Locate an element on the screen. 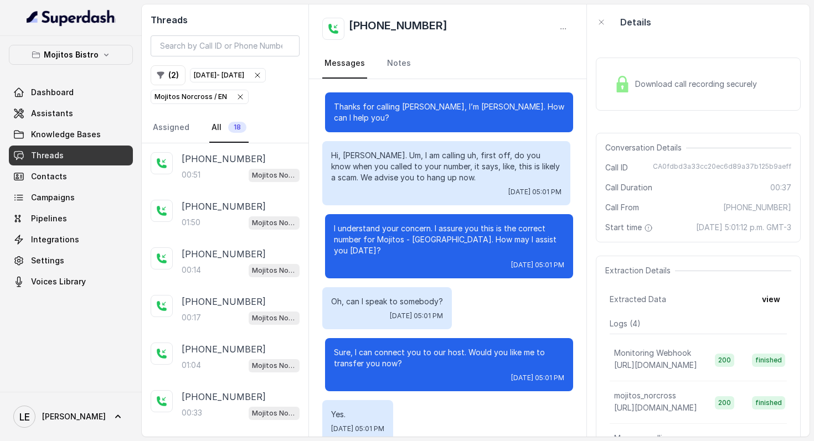 The height and width of the screenshot is (441, 814). a: Assistants is located at coordinates (71, 114).